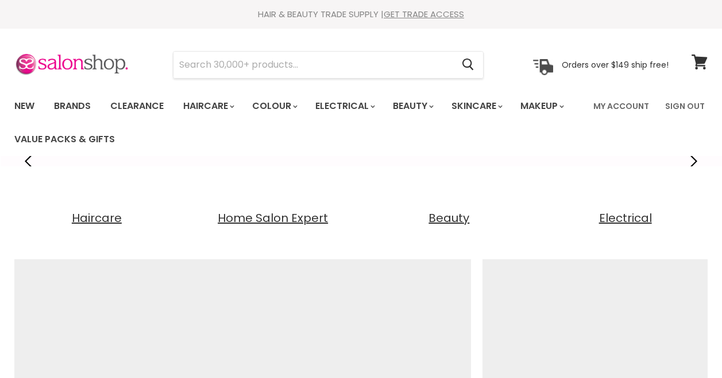 The width and height of the screenshot is (722, 378). I want to click on img: Haircare, so click(14, 198).